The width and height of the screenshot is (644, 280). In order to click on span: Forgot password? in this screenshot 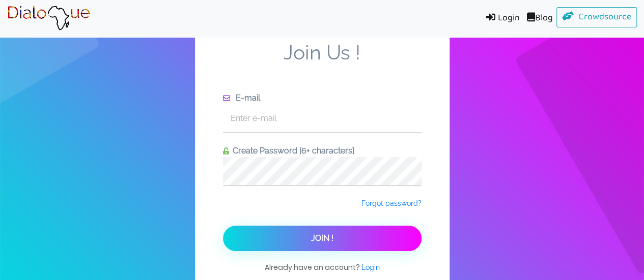, I will do `click(392, 204)`.